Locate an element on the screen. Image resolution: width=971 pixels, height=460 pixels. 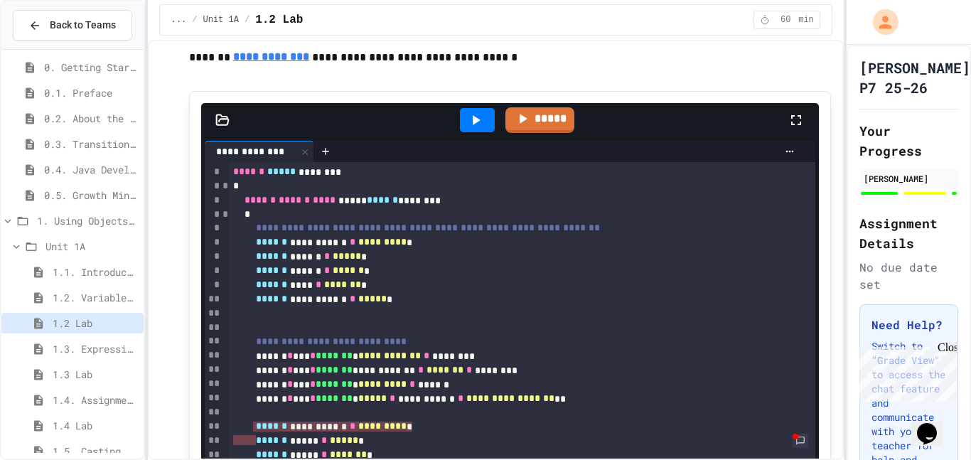
span: 0.3. Transitioning from AP CSP to AP CSA is located at coordinates (91, 144).